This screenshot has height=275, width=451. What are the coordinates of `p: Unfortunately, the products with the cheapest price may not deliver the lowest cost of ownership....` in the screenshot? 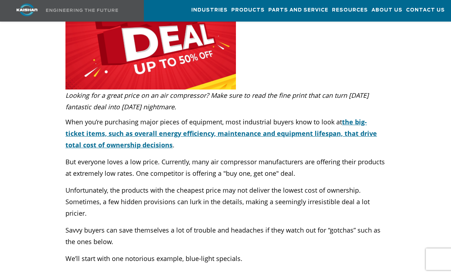 It's located at (225, 202).